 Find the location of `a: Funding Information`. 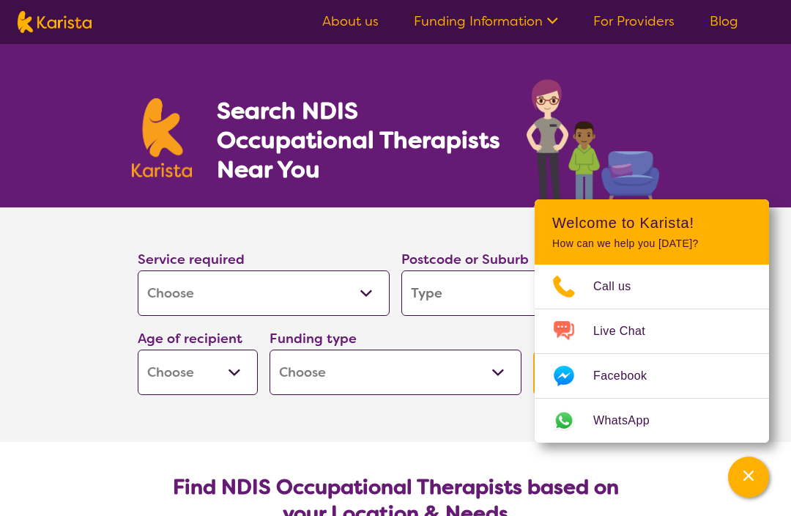

a: Funding Information is located at coordinates (486, 21).